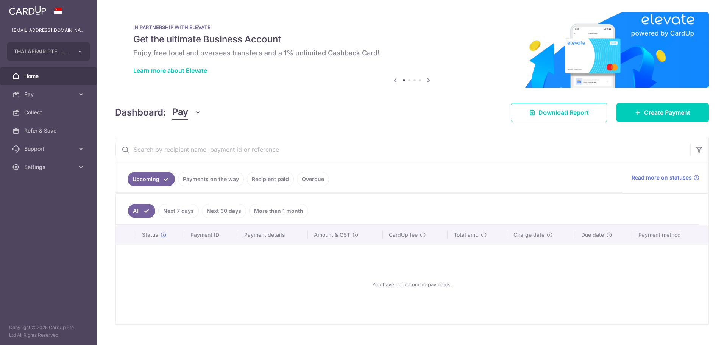  Describe the element at coordinates (178, 211) in the screenshot. I see `a: Next 7 days` at that location.